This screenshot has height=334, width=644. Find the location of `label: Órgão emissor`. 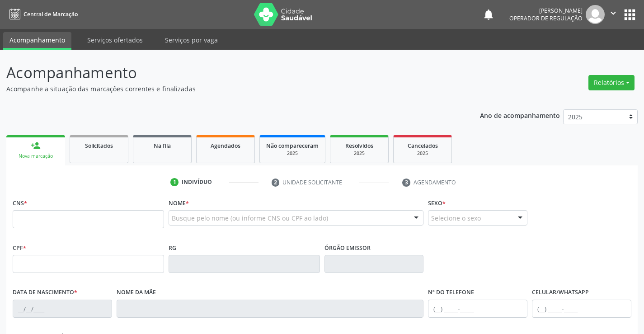

label: Órgão emissor is located at coordinates (348, 248).